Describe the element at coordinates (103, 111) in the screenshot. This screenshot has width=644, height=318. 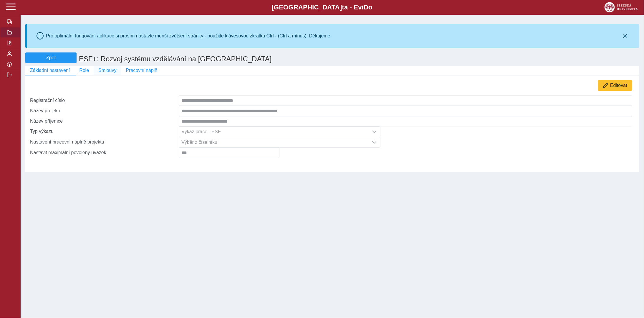
I see `div: Název projektu` at that location.